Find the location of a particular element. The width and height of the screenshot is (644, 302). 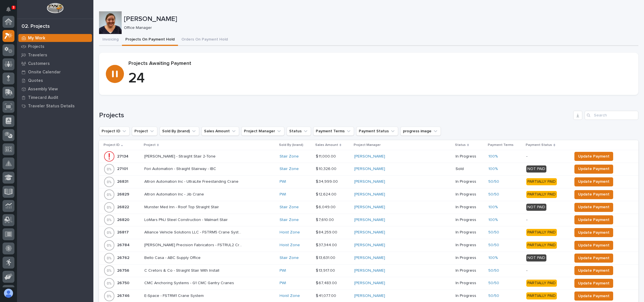

p: 26829 is located at coordinates (124, 194).